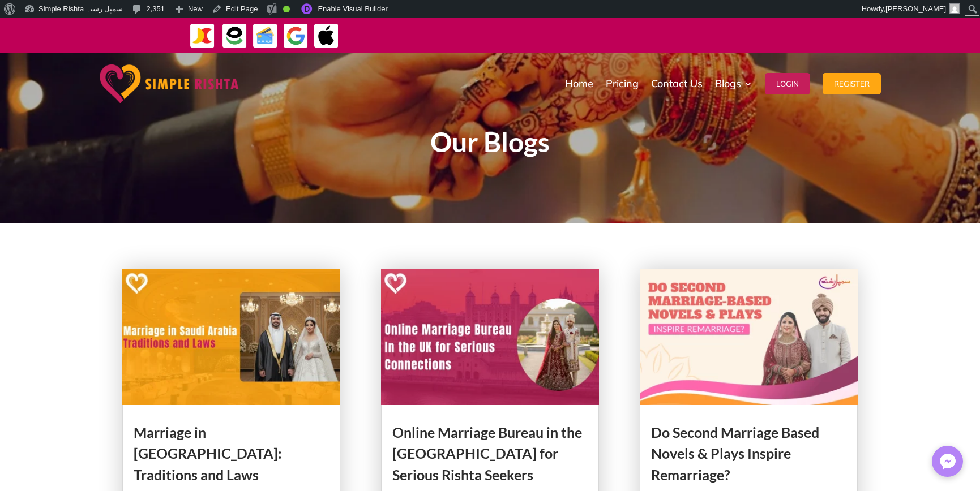 This screenshot has height=491, width=980. Describe the element at coordinates (851, 84) in the screenshot. I see `a: Register` at that location.